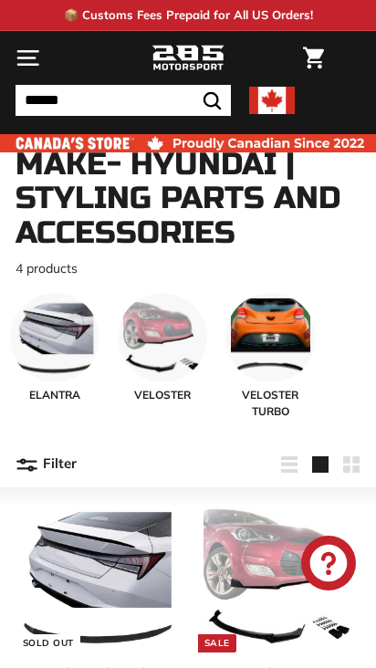 Image resolution: width=376 pixels, height=668 pixels. Describe the element at coordinates (217, 644) in the screenshot. I see `div: Sale` at that location.